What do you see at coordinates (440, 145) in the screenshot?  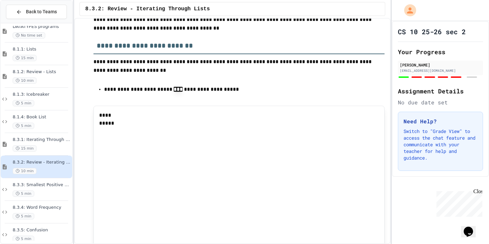 I see `p: Switch to "Grade View" to access the chat feature and communicate with your teacher for help and ...` at bounding box center [440, 145].